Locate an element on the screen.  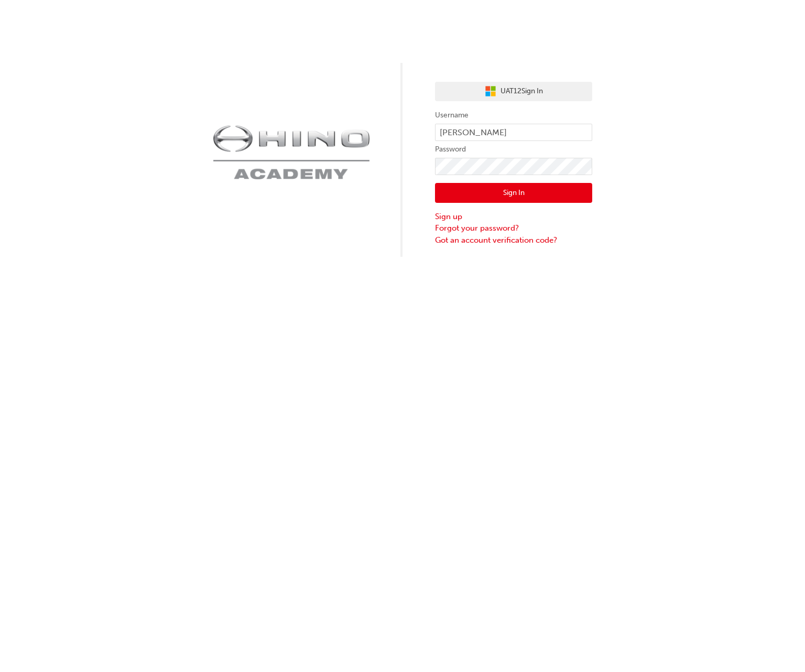
button: Sign In is located at coordinates (513, 193).